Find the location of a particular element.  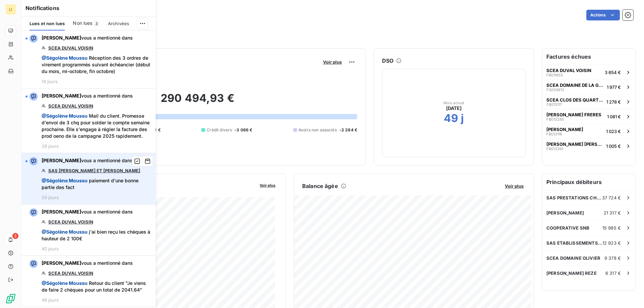

span: 1 977 € is located at coordinates (614, 87).